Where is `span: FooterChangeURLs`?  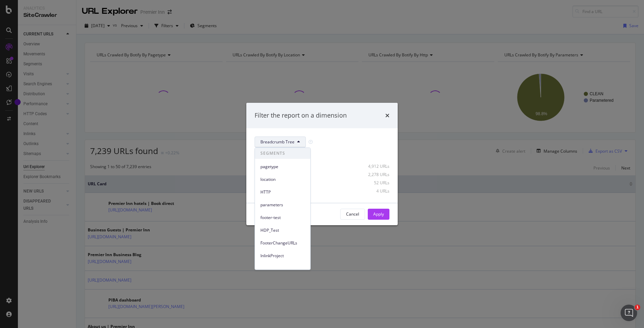 span: FooterChangeURLs is located at coordinates (282, 244).